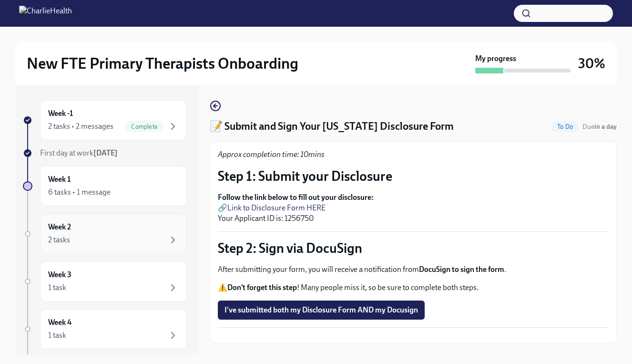 The image size is (632, 364). Describe the element at coordinates (414, 176) in the screenshot. I see `p: Step 1: Submit your Disclosure` at that location.